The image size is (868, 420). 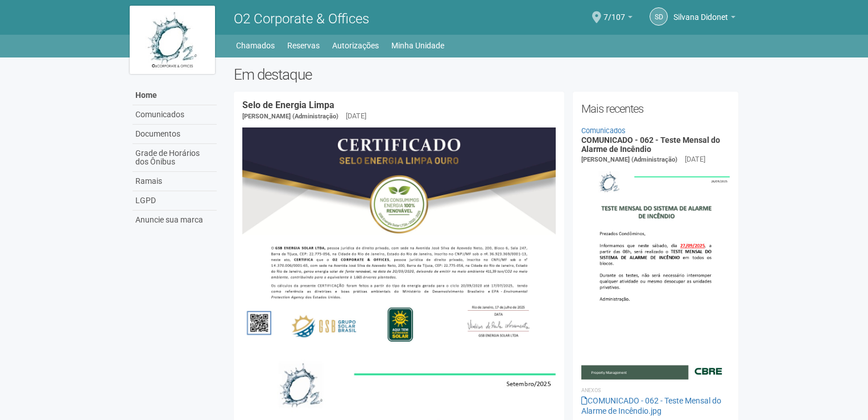 I want to click on span: Silvana Didonet, so click(x=701, y=12).